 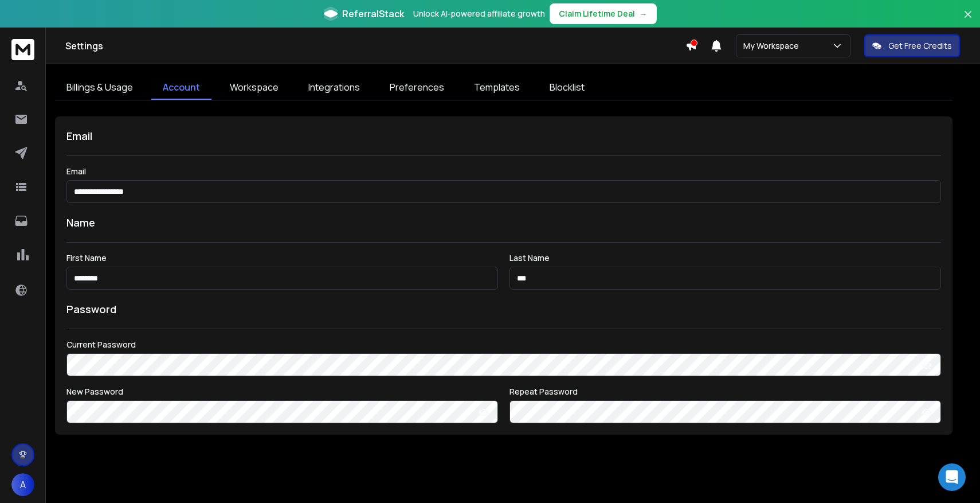 What do you see at coordinates (912, 46) in the screenshot?
I see `button: Get Free Credits` at bounding box center [912, 46].